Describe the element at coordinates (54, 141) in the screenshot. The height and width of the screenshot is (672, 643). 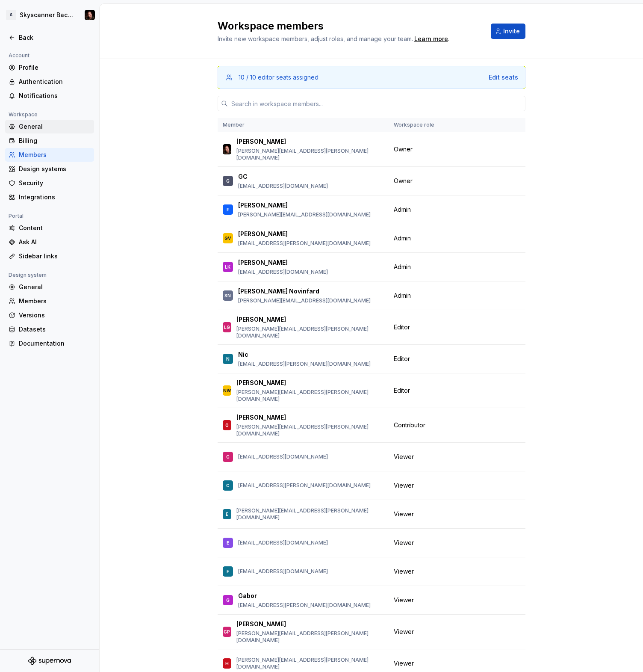
I see `div: Billing` at that location.